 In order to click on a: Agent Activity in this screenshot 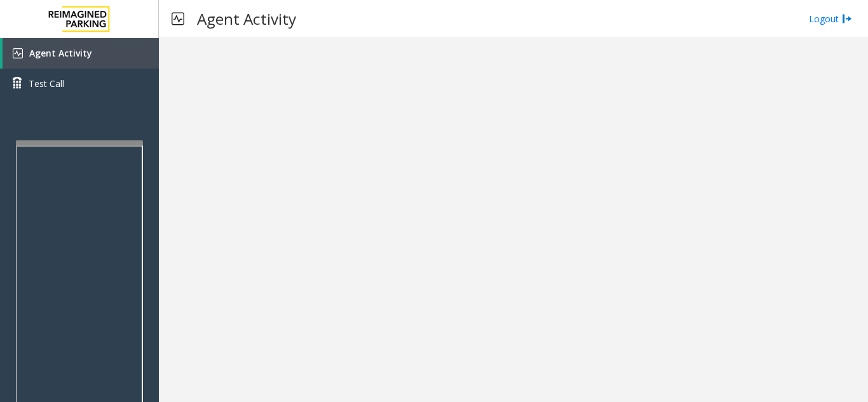, I will do `click(81, 54)`.